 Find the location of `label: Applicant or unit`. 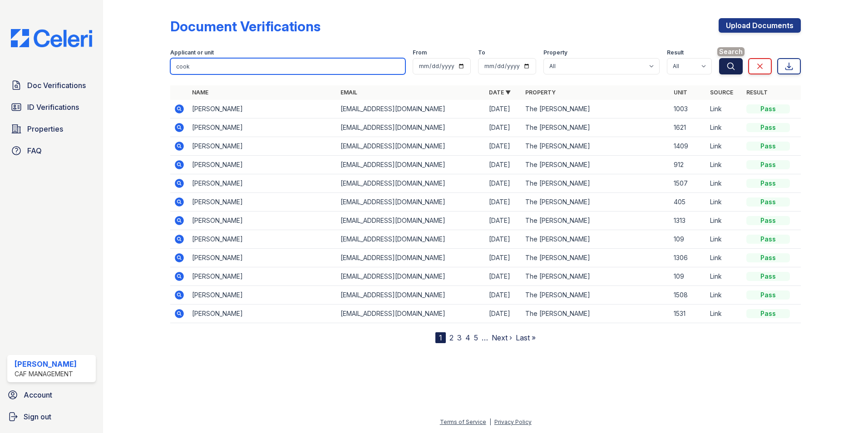

label: Applicant or unit is located at coordinates (192, 53).